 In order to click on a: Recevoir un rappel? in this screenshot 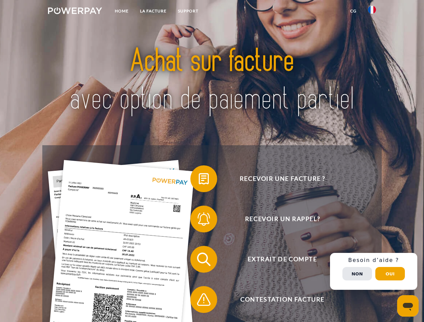, I will do `click(277, 219)`.